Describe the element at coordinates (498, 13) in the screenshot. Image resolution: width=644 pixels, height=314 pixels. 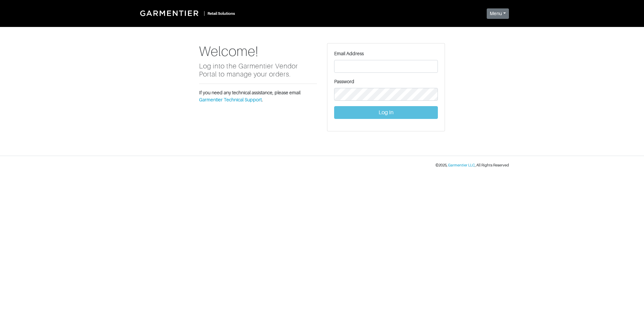
I see `button: Menu` at that location.